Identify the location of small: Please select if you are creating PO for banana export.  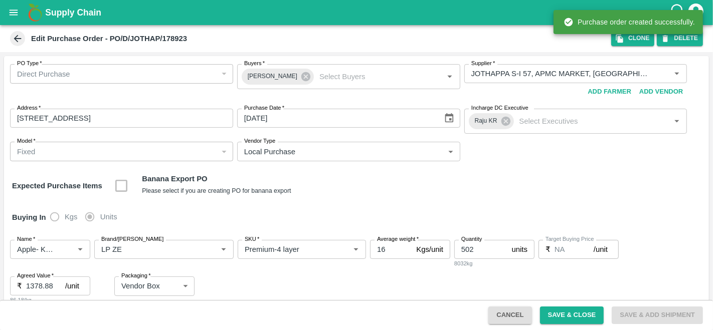
(216, 191).